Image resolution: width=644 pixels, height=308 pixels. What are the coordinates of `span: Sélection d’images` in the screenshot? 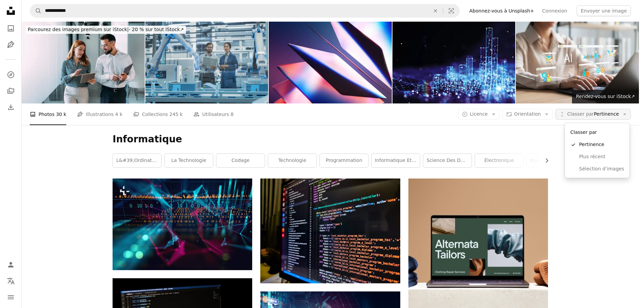 It's located at (601, 169).